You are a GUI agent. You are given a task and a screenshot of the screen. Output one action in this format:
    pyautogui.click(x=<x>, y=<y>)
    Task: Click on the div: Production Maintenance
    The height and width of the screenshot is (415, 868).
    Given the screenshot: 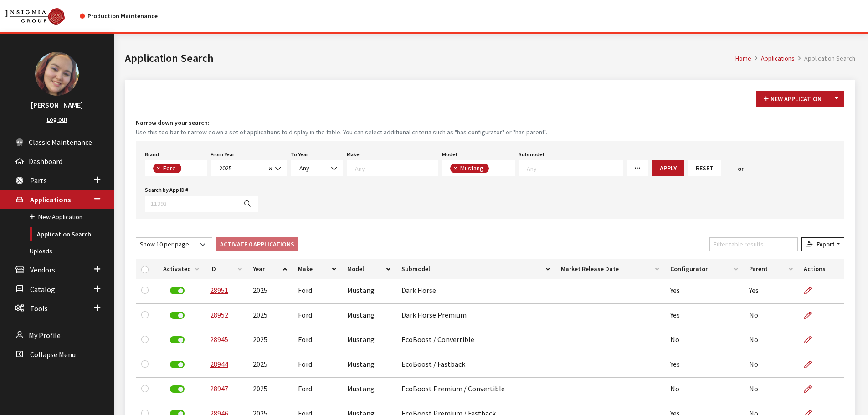 What is the action you would take?
    pyautogui.click(x=118, y=16)
    